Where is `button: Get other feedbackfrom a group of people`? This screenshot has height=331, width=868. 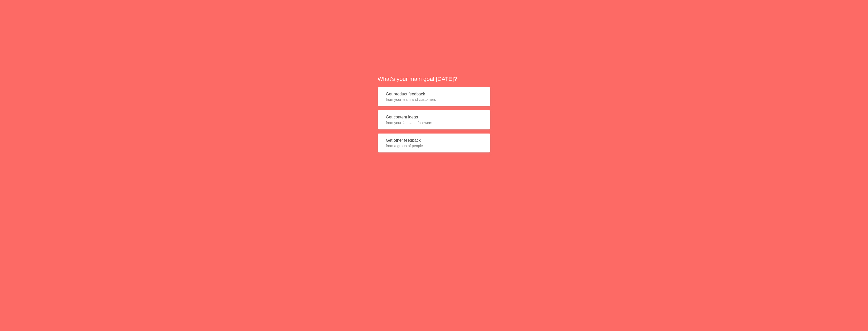 button: Get other feedbackfrom a group of people is located at coordinates (434, 143).